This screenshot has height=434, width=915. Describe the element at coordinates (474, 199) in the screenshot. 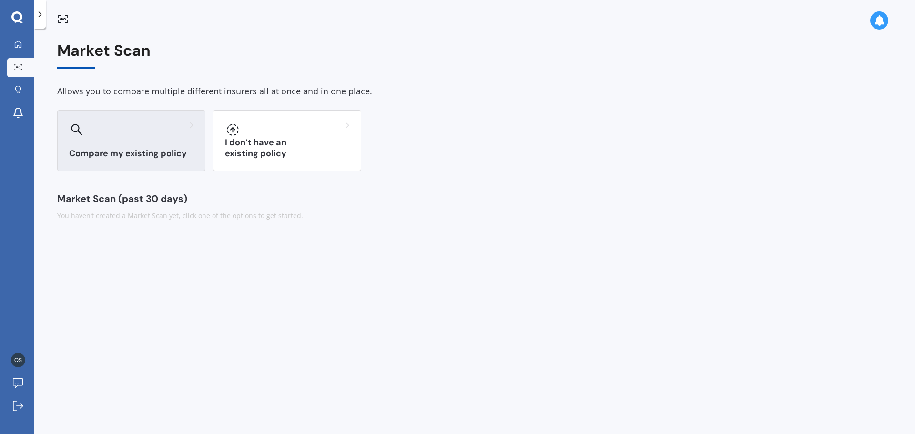

I see `div: Market Scan (past 30 days)` at that location.